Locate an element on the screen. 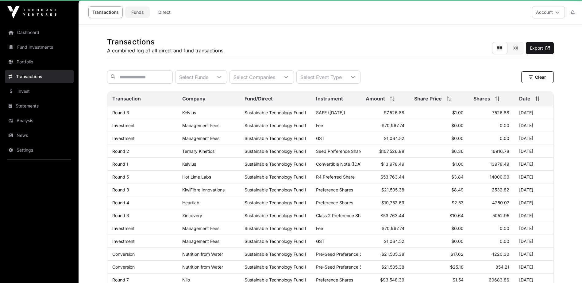  a: Statements is located at coordinates (39, 106).